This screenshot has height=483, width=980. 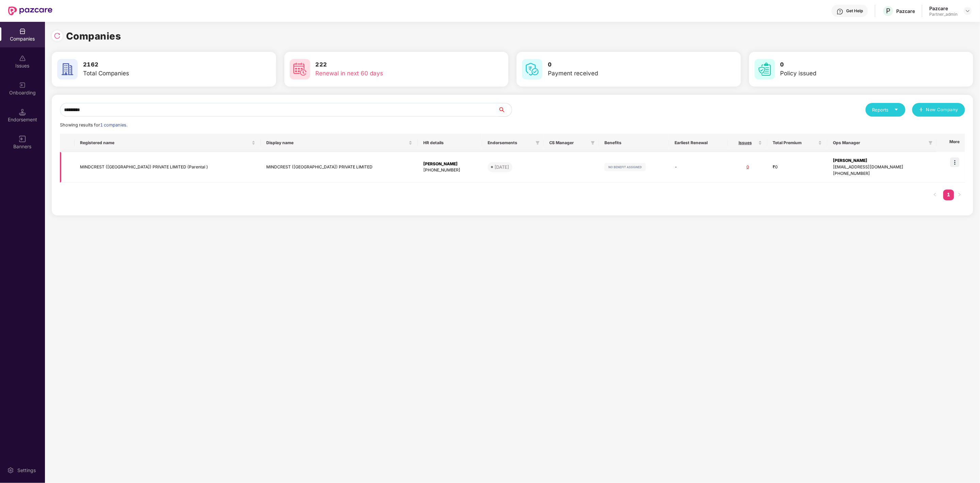 What do you see at coordinates (510, 143) in the screenshot?
I see `span: Endorsements` at bounding box center [510, 143].